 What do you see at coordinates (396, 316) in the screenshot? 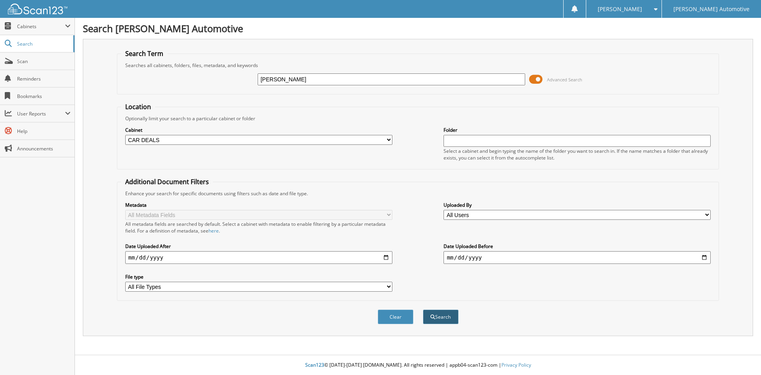
I see `button: Clear` at bounding box center [396, 316].